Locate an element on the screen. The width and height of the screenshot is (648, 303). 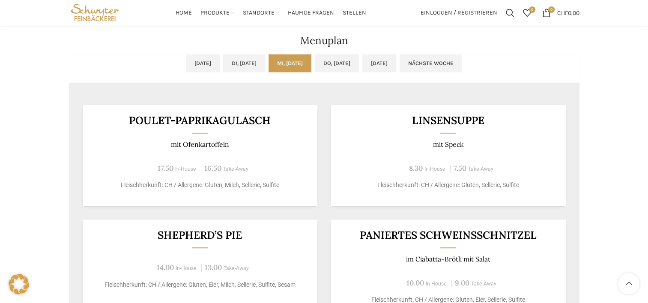
span: CHF is located at coordinates (562, 12).